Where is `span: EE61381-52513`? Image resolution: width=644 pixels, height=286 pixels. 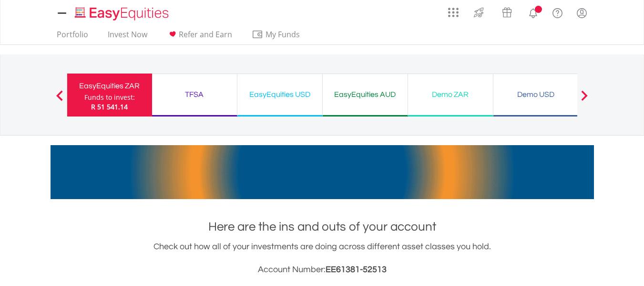
span: EE61381-52513 is located at coordinates (356, 269).